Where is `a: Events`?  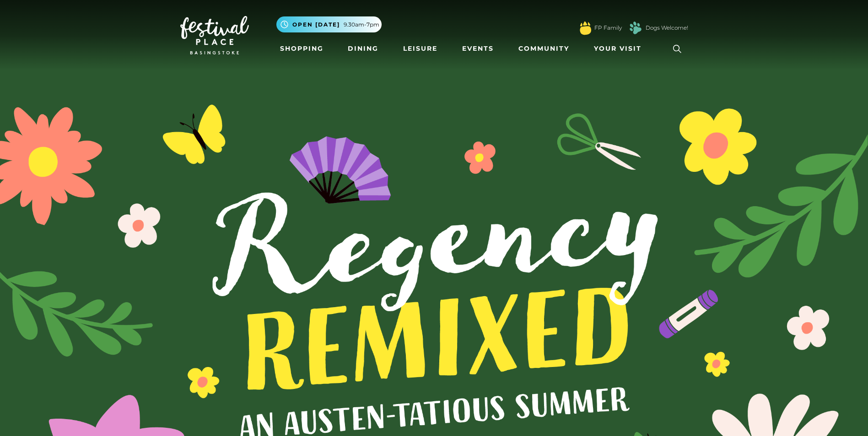 a: Events is located at coordinates (478, 48).